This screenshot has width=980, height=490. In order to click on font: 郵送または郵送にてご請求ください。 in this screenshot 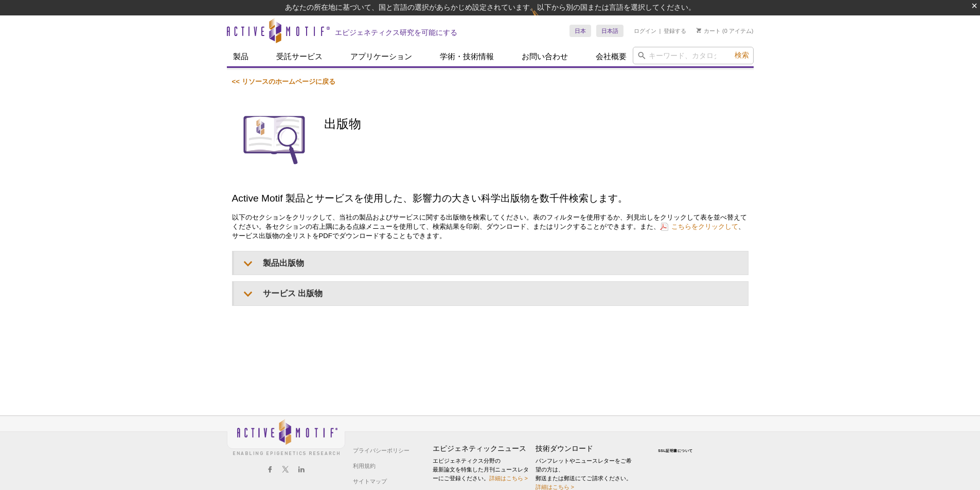, I will do `click(583, 478)`.